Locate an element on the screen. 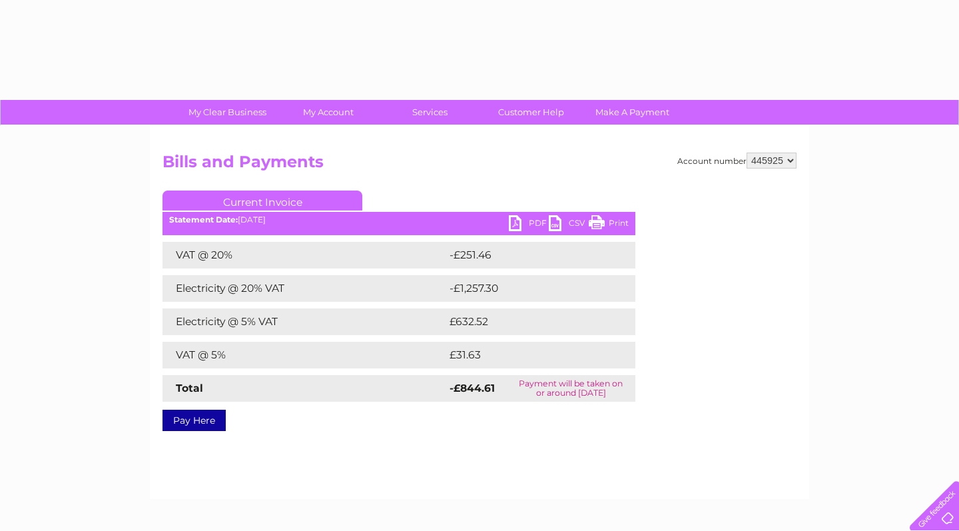 This screenshot has height=531, width=959. h2: Bills and Payments is located at coordinates (479, 165).